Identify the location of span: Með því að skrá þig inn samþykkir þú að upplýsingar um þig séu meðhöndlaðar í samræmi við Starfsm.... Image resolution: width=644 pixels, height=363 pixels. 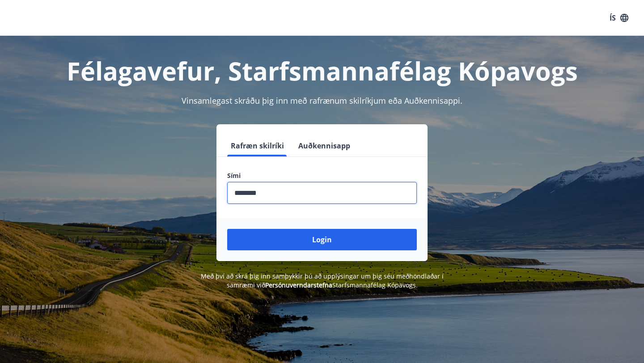
(322, 280).